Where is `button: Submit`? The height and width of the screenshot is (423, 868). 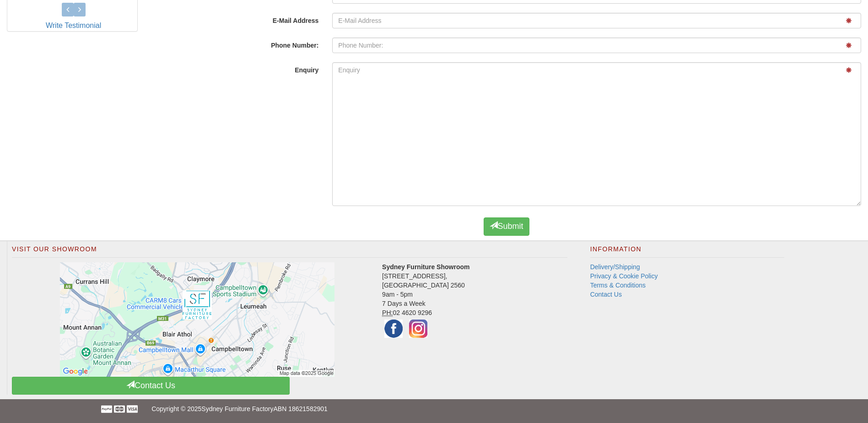
button: Submit is located at coordinates (507, 227).